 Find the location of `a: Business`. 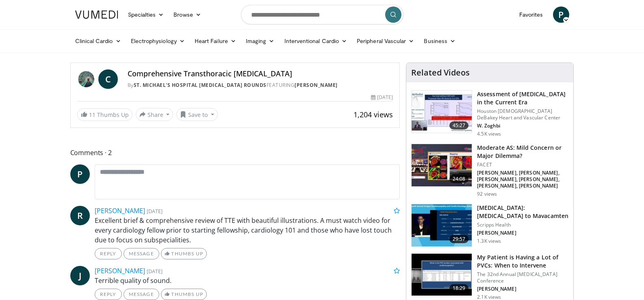

a: Business is located at coordinates (439, 41).